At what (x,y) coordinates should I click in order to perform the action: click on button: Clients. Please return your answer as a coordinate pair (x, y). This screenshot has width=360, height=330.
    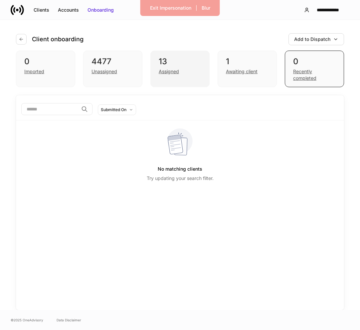
    Looking at the image, I should click on (41, 10).